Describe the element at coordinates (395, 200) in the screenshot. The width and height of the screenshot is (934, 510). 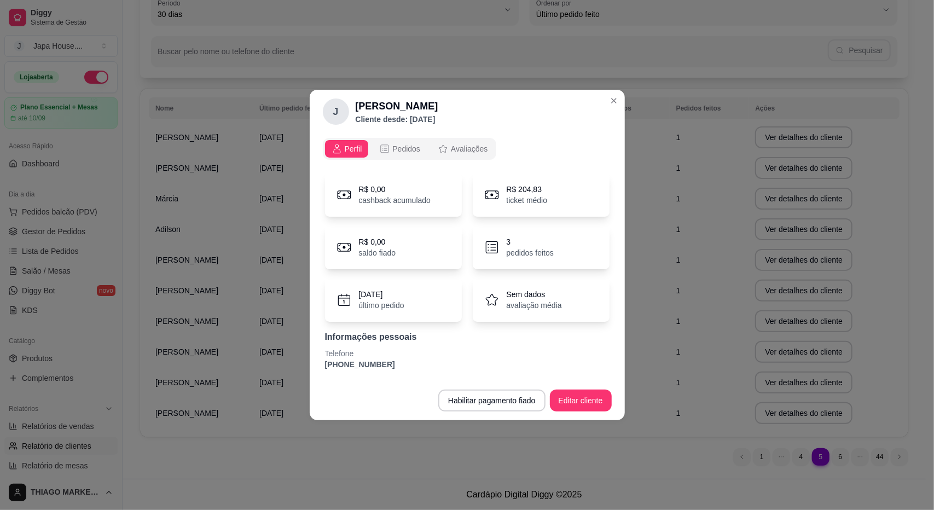
I see `p: cashback acumulado` at that location.